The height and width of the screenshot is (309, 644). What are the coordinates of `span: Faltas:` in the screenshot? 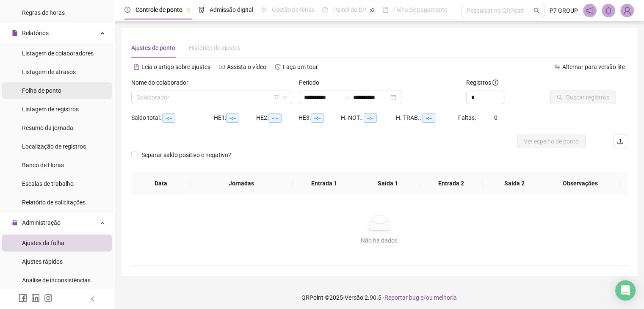 It's located at (468, 118).